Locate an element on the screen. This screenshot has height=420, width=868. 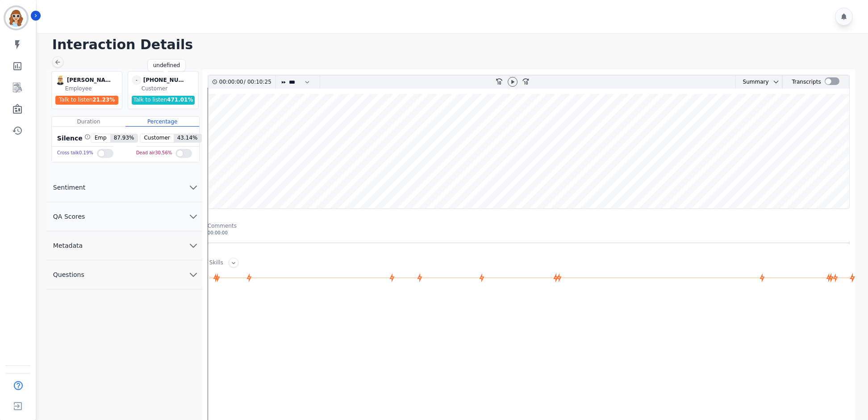
div: Comments is located at coordinates (529, 225).